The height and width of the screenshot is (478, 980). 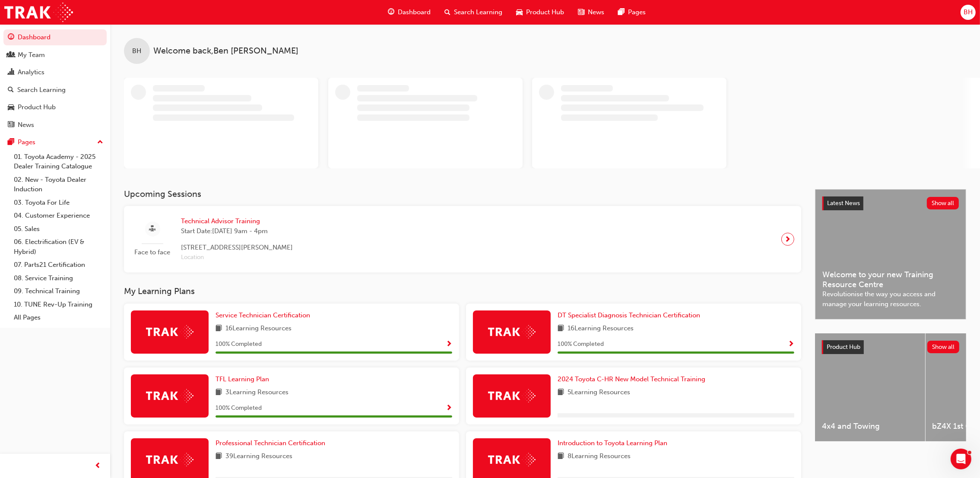 I want to click on a: 03. Toyota For Life, so click(x=58, y=202).